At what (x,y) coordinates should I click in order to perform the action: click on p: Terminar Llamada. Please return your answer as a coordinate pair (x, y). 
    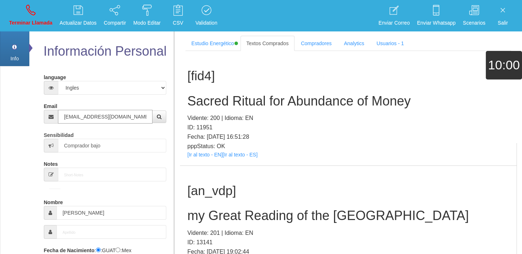
    Looking at the image, I should click on (31, 23).